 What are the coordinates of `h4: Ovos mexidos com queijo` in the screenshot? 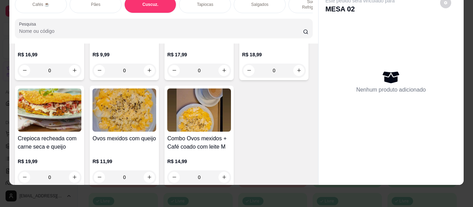 It's located at (124, 139).